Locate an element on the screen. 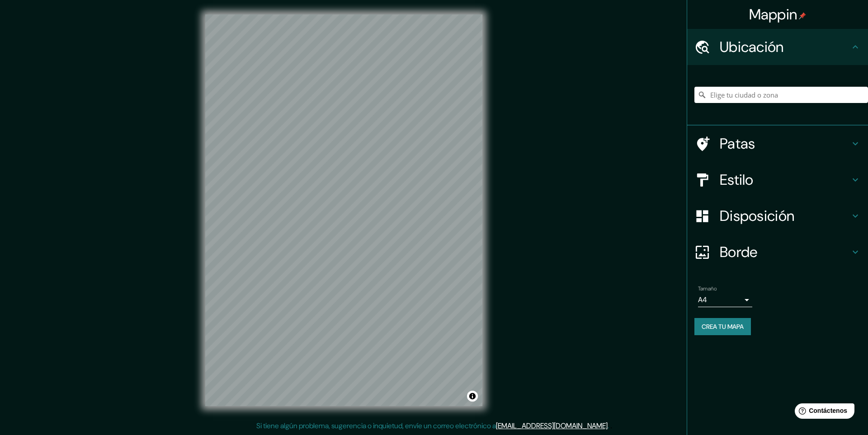  font: Disposición is located at coordinates (756, 216).